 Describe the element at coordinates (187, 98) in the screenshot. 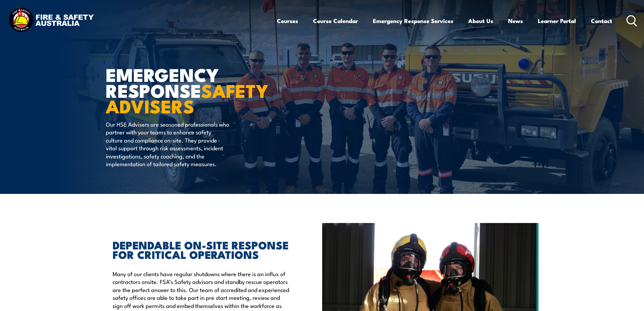

I see `strong: SAFETY ADVISERS` at that location.